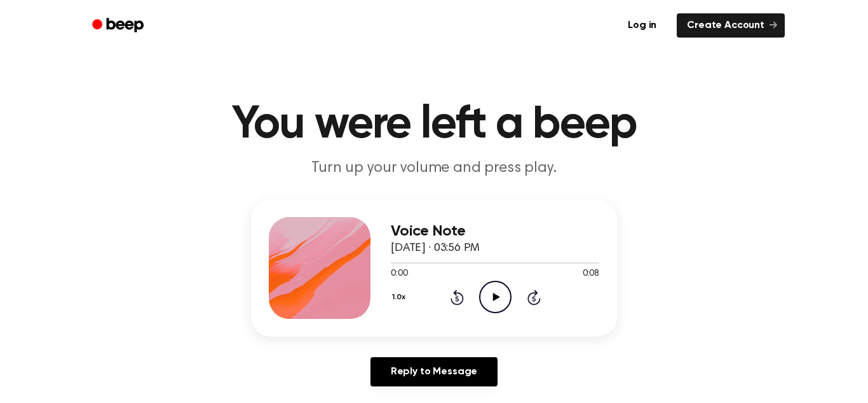 Image resolution: width=868 pixels, height=403 pixels. What do you see at coordinates (434, 372) in the screenshot?
I see `a: Reply to Message` at bounding box center [434, 372].